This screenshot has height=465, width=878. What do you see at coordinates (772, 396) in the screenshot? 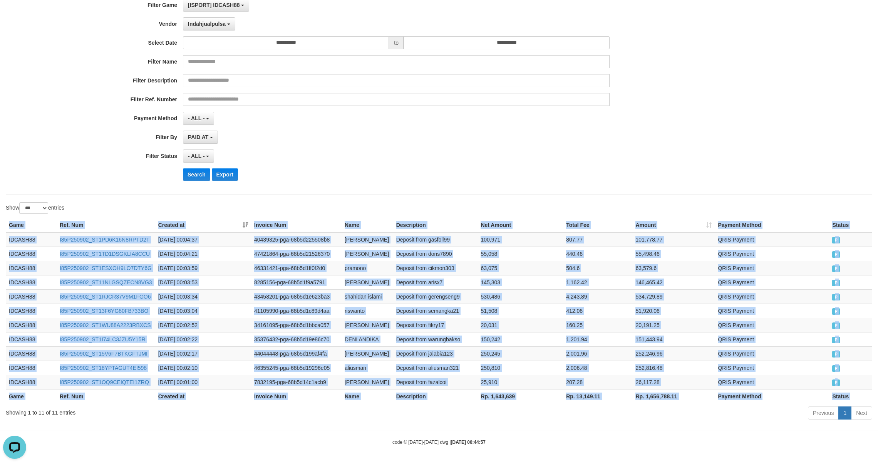
I see `th: Payment Method` at bounding box center [772, 396].